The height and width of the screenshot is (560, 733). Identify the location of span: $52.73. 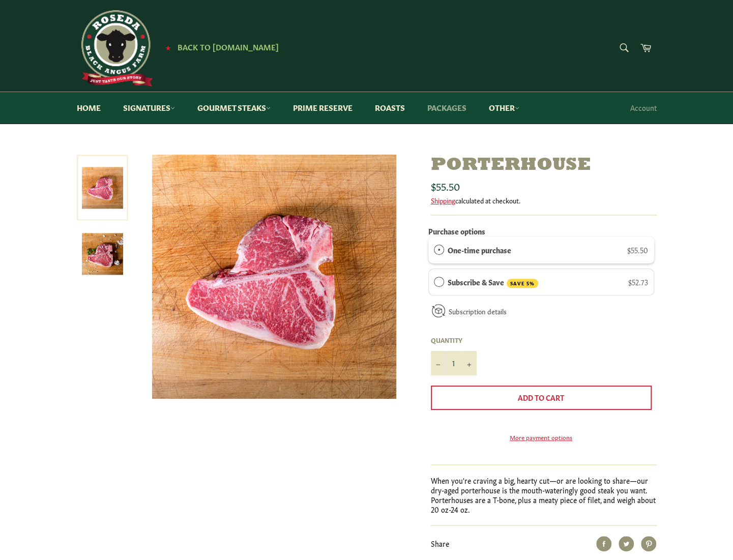
(638, 281).